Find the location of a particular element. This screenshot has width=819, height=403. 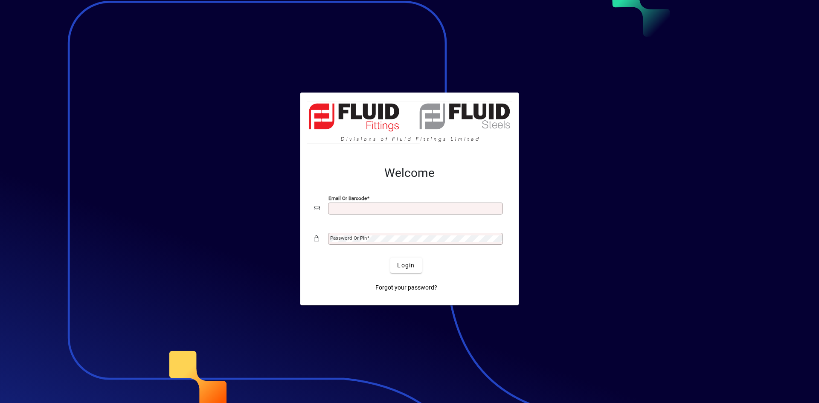

span: Forgot your password? is located at coordinates (406, 287).